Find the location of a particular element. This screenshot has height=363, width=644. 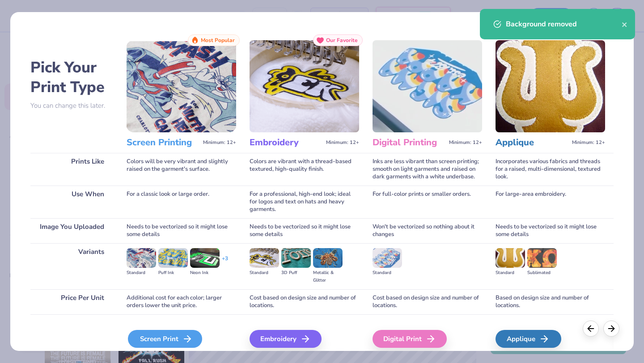

h3: Embroidery is located at coordinates (286, 142).